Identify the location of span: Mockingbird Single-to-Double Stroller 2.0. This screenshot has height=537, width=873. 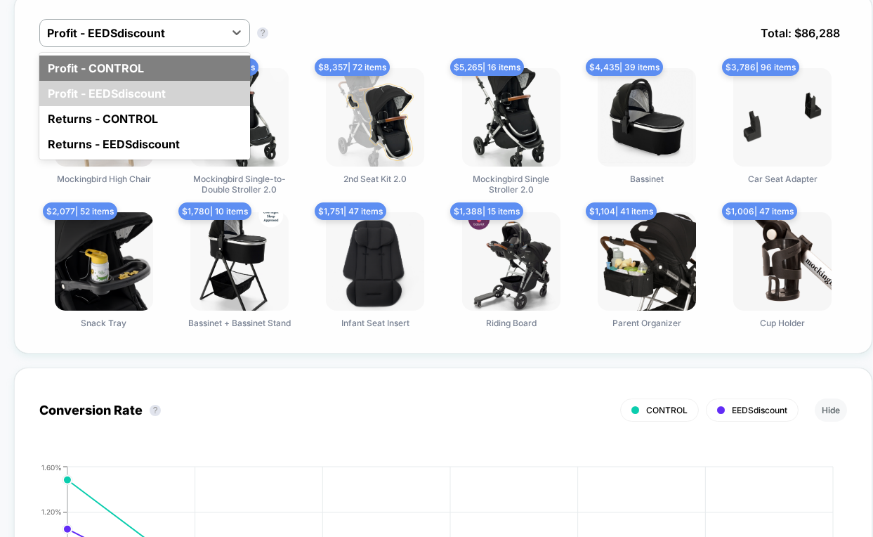
(239, 184).